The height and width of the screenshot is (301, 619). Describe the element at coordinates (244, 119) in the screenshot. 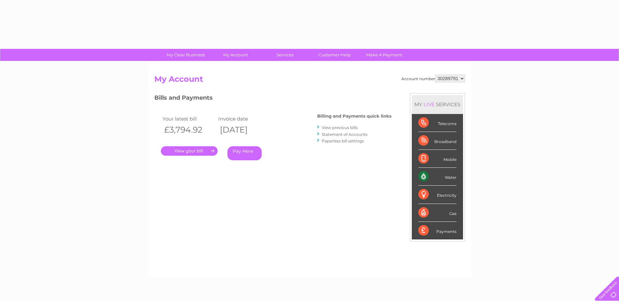

I see `td: Invoice date` at that location.